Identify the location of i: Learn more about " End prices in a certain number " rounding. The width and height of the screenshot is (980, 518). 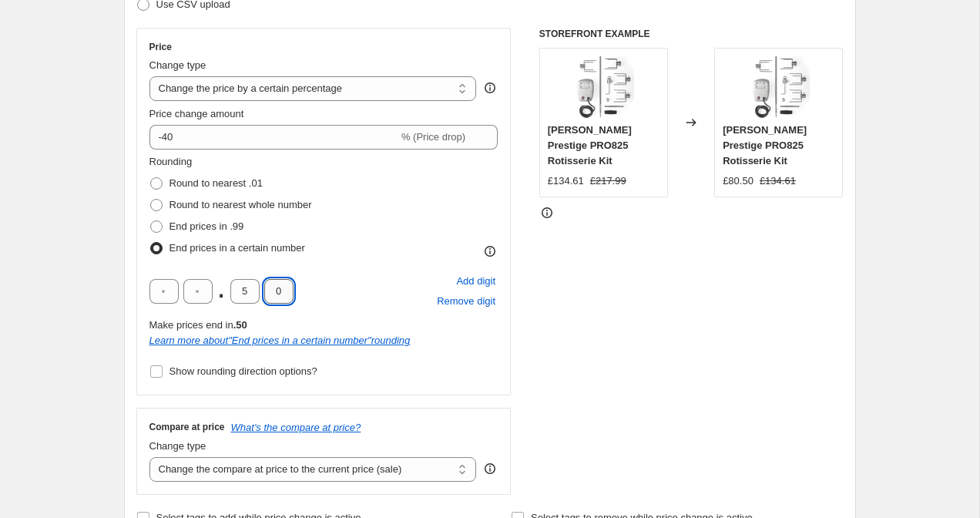
(279, 340).